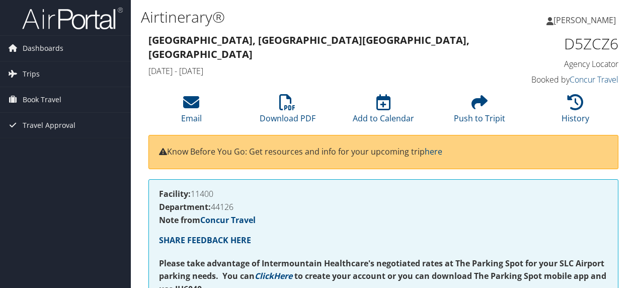 The image size is (636, 288). Describe the element at coordinates (49, 125) in the screenshot. I see `span: Travel Approval` at that location.